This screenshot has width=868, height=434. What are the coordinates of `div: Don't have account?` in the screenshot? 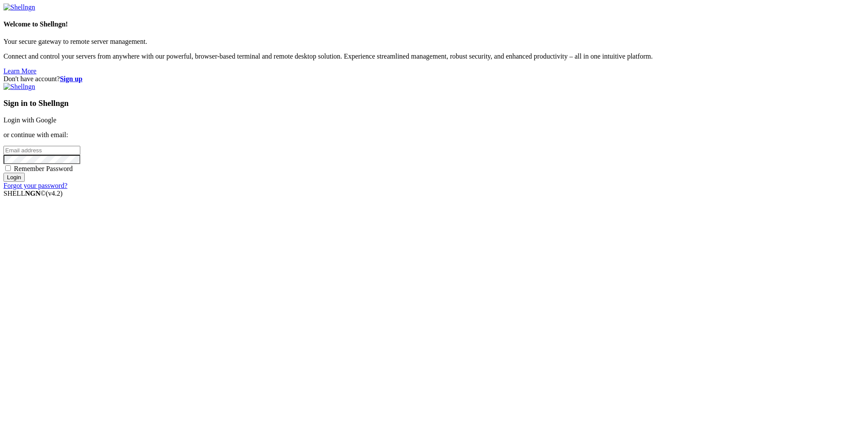 It's located at (434, 79).